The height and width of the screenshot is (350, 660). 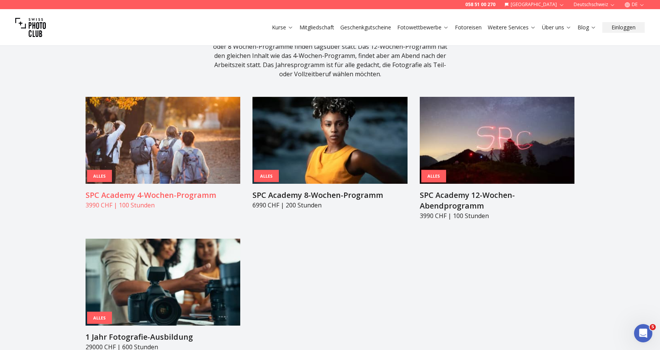 What do you see at coordinates (497, 140) in the screenshot?
I see `img: SPC Academy 12-Wochen-Abendprogramm` at bounding box center [497, 140].